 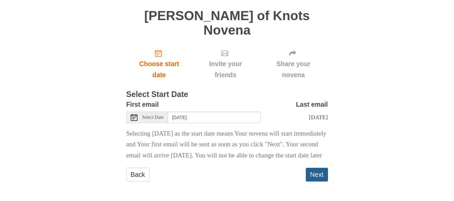 What do you see at coordinates (159, 70) in the screenshot?
I see `span: Choose start date` at bounding box center [159, 70].